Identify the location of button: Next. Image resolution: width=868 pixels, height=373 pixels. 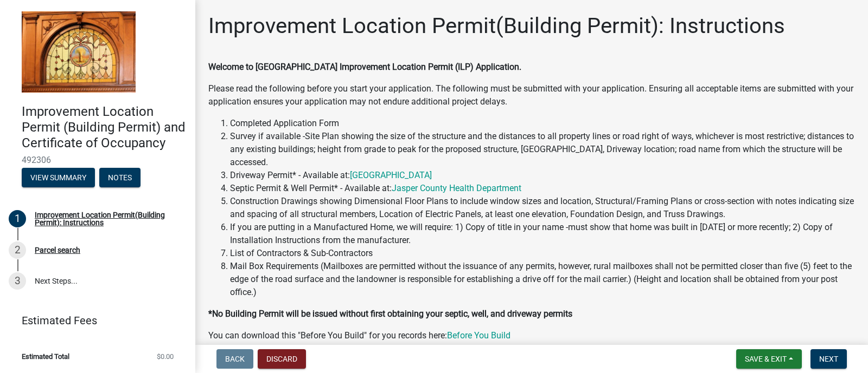
(828, 359).